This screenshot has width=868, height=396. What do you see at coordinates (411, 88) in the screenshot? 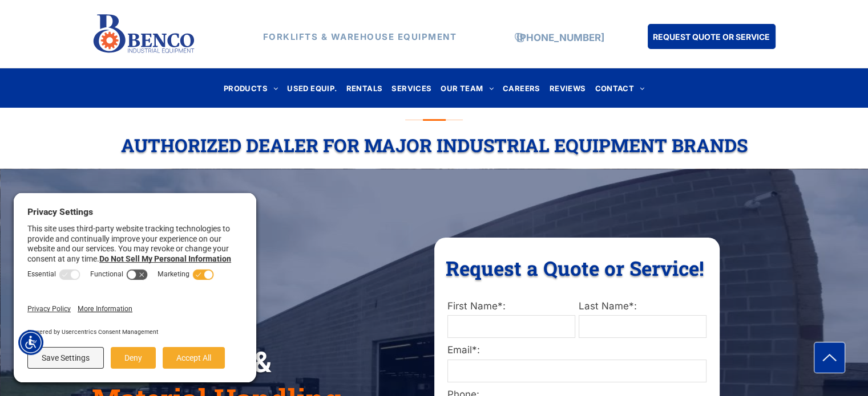
I see `a: SERVICES` at bounding box center [411, 88].